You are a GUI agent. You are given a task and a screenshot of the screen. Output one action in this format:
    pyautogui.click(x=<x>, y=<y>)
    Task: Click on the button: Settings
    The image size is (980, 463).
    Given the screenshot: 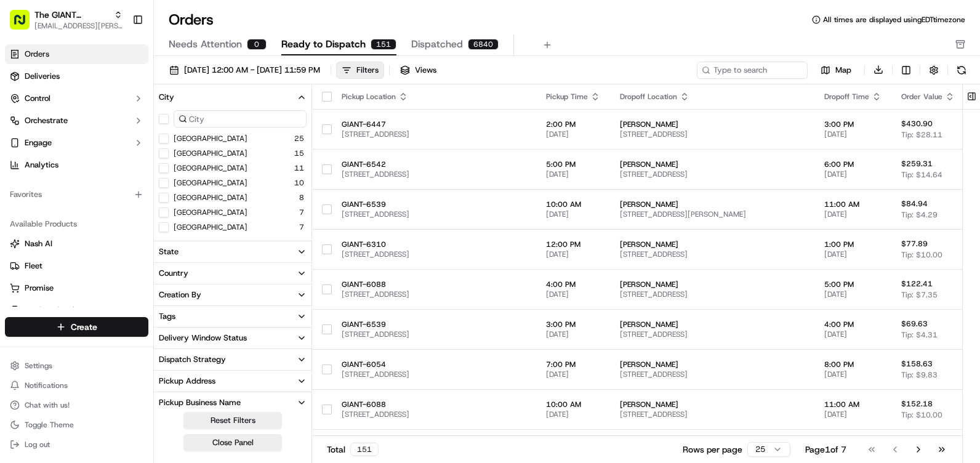 What is the action you would take?
    pyautogui.click(x=76, y=366)
    